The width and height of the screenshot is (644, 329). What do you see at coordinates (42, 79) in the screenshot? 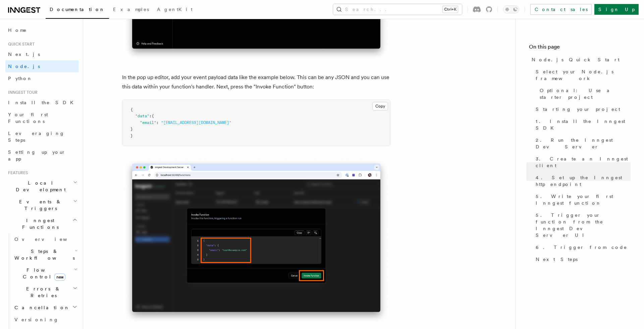
I see `a: Python` at bounding box center [42, 79].